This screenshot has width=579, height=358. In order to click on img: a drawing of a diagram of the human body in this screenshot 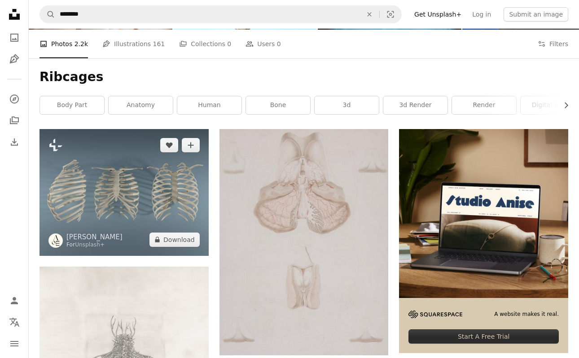, I will do `click(304, 242)`.